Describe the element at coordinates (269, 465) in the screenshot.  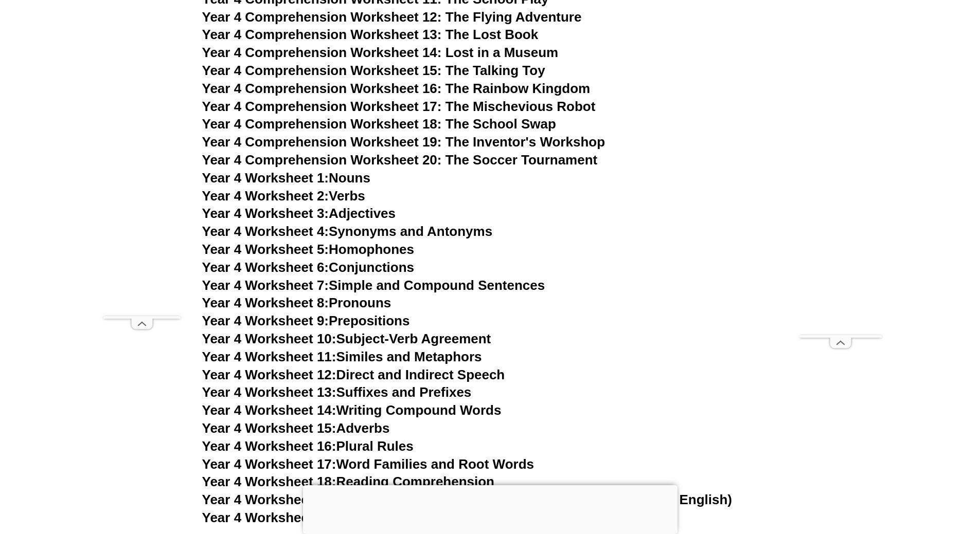
I see `span: Year 4 Worksheet 17:` at that location.